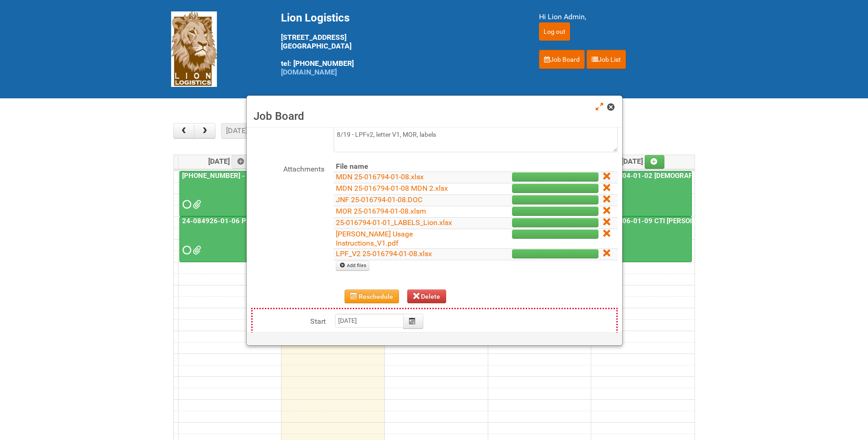 This screenshot has width=868, height=440. I want to click on input: Log out, so click(555, 32).